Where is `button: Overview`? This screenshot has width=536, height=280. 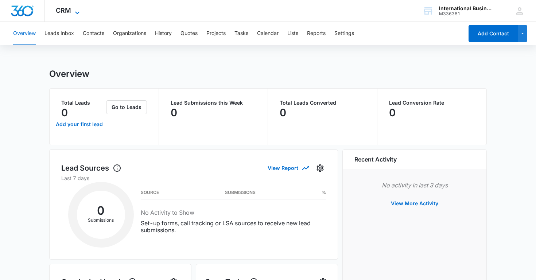
button: Overview is located at coordinates (24, 34).